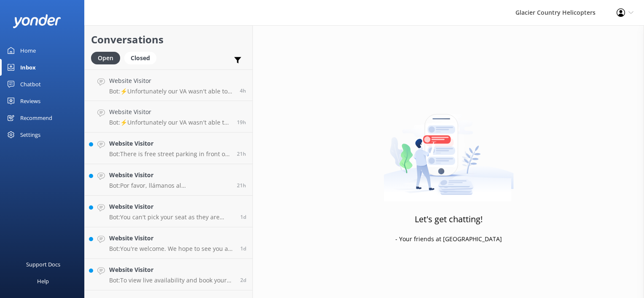 The width and height of the screenshot is (644, 298). Describe the element at coordinates (36, 118) in the screenshot. I see `div: Recommend` at that location.